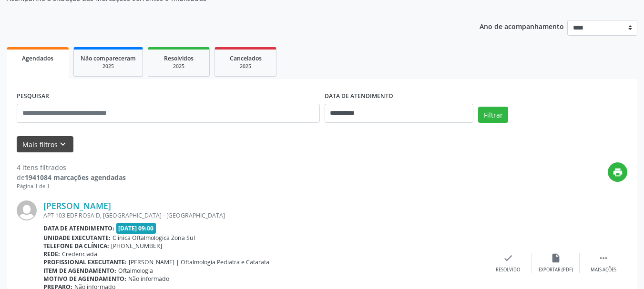  Describe the element at coordinates (493, 115) in the screenshot. I see `button: Filtrar` at that location.